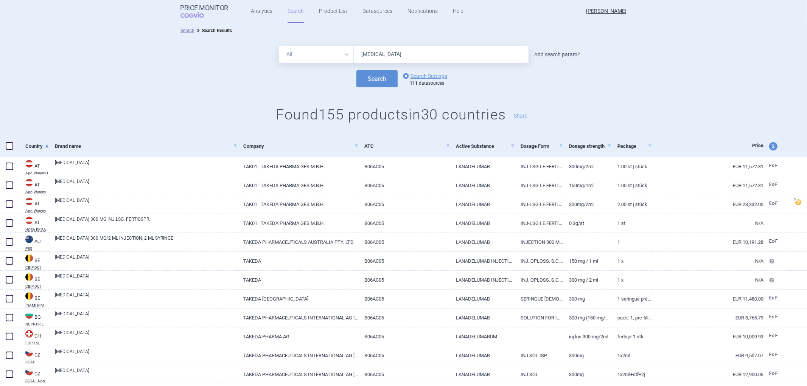 Image resolution: width=807 pixels, height=386 pixels. Describe the element at coordinates (37, 146) in the screenshot. I see `a: Country` at that location.